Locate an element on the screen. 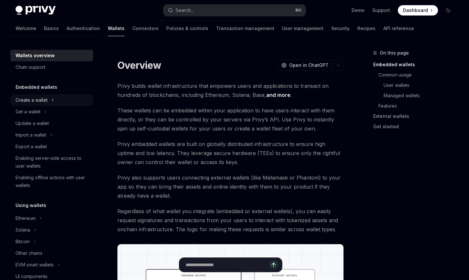 This screenshot has height=280, width=469. span: Open in ChatGPT is located at coordinates (309, 65).